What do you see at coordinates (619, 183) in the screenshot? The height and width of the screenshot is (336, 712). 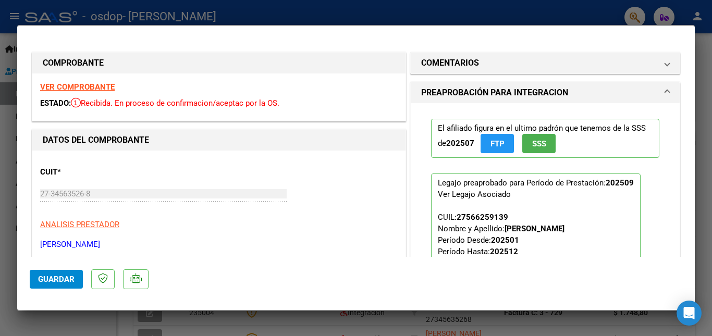 I see `strong: 202509` at bounding box center [619, 183].